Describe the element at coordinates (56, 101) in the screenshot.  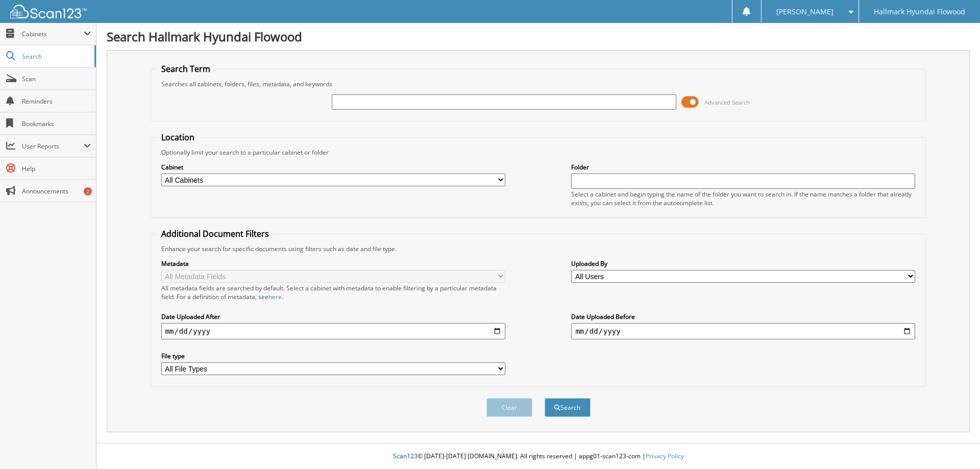
I see `span: Reminders` at that location.